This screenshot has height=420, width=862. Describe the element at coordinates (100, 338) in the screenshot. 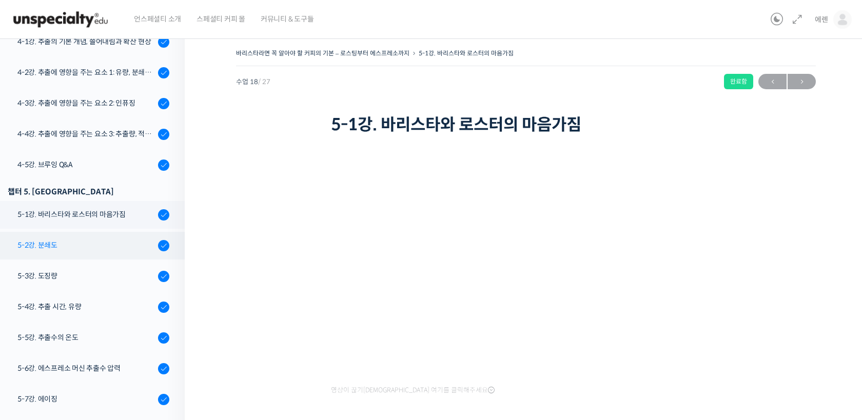

I see `a: 대화` at that location.